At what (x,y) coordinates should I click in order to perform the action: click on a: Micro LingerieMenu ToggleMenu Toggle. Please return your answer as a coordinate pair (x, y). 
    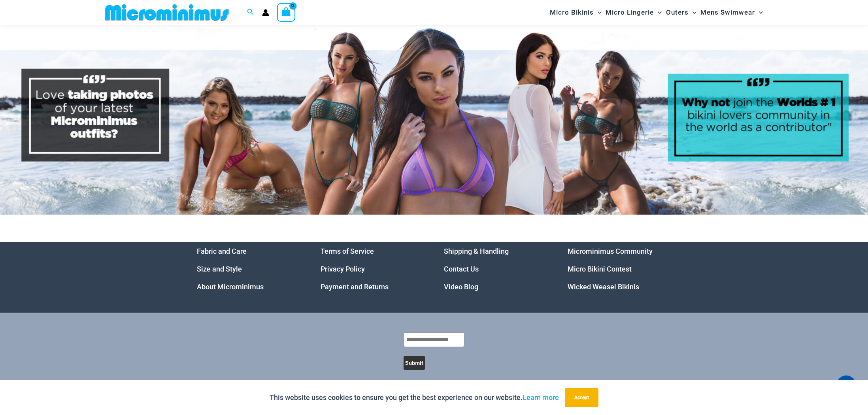
    Looking at the image, I should click on (634, 12).